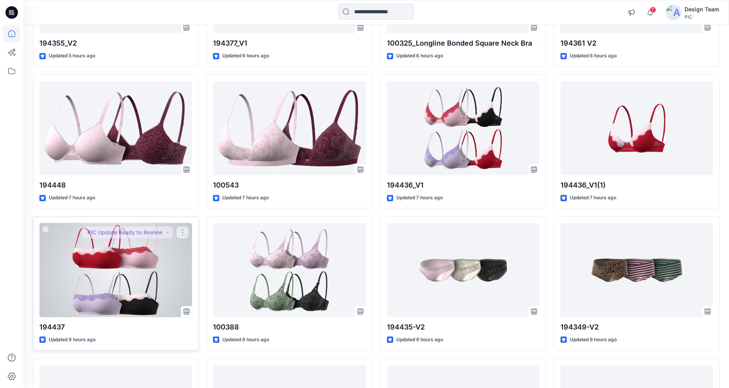 Image resolution: width=729 pixels, height=388 pixels. What do you see at coordinates (289, 128) in the screenshot?
I see `a: 100543` at bounding box center [289, 128].